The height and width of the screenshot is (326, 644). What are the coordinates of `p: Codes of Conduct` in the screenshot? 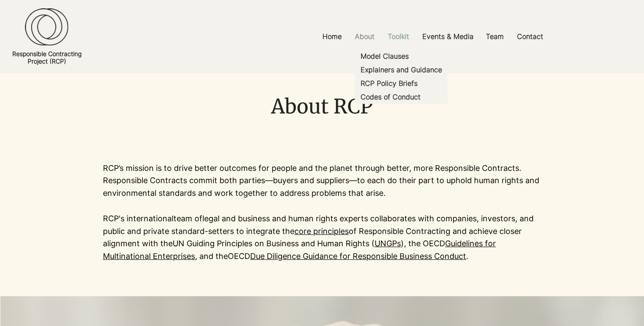 It's located at (390, 96).